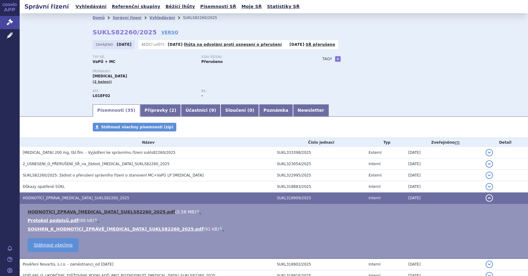 The image size is (528, 276). I want to click on a: Statistiky SŘ, so click(283, 6).